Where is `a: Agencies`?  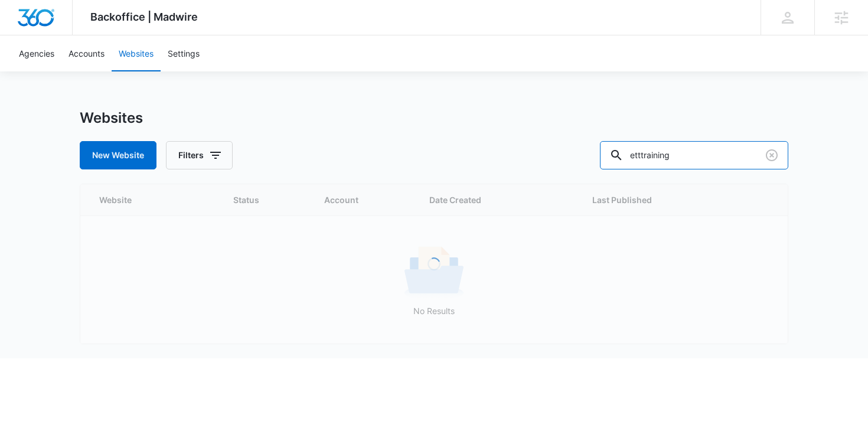
a: Agencies is located at coordinates (36, 53).